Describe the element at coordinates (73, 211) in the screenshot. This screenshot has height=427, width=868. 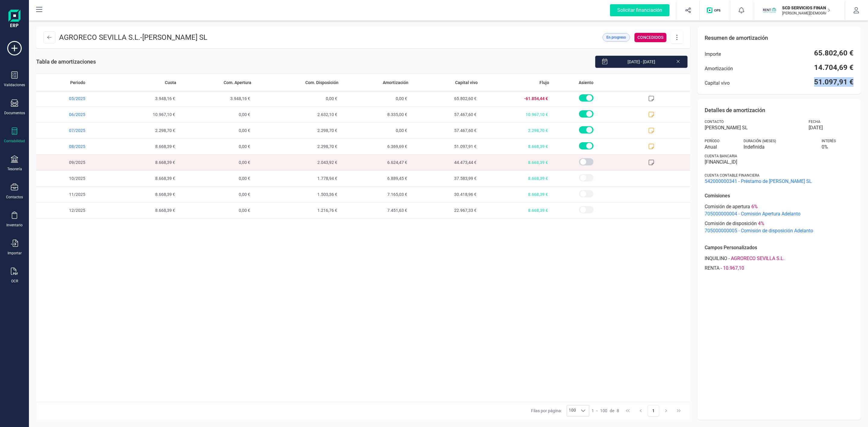
I see `span: 12/2025` at that location.